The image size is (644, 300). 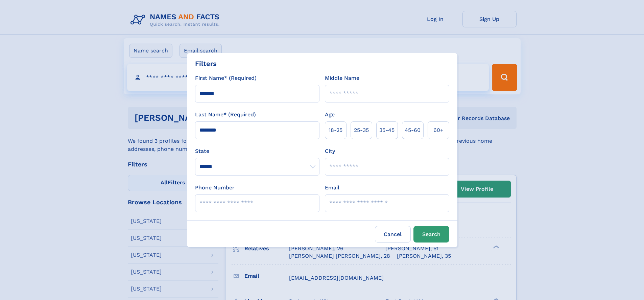 What do you see at coordinates (330, 151) in the screenshot?
I see `label: City` at bounding box center [330, 151].